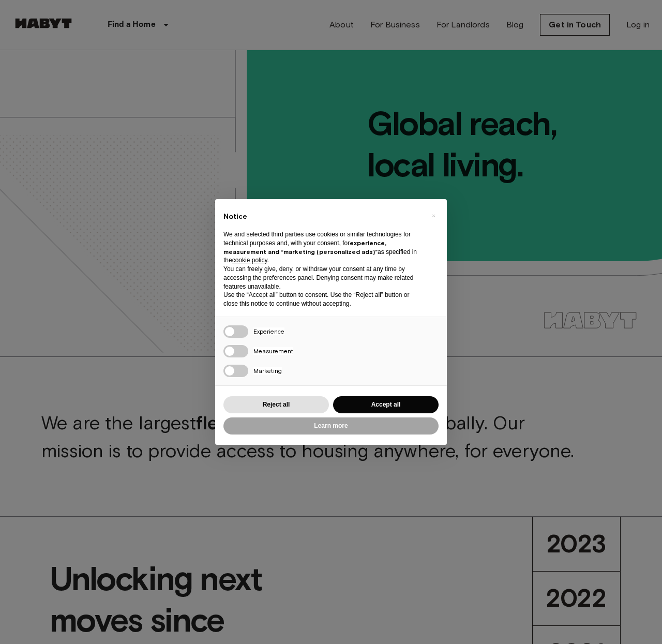 This screenshot has height=644, width=662. What do you see at coordinates (322, 278) in the screenshot?
I see `p: You can freely give, deny, or withdraw your consent at any time by accessing the preferences pane...` at bounding box center [322, 278].